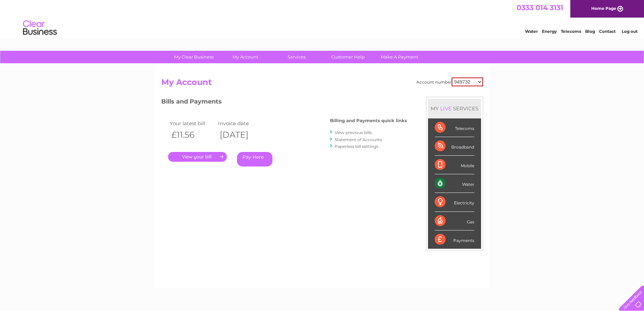 The image size is (644, 311). Describe the element at coordinates (571, 31) in the screenshot. I see `a: Telecoms` at that location.